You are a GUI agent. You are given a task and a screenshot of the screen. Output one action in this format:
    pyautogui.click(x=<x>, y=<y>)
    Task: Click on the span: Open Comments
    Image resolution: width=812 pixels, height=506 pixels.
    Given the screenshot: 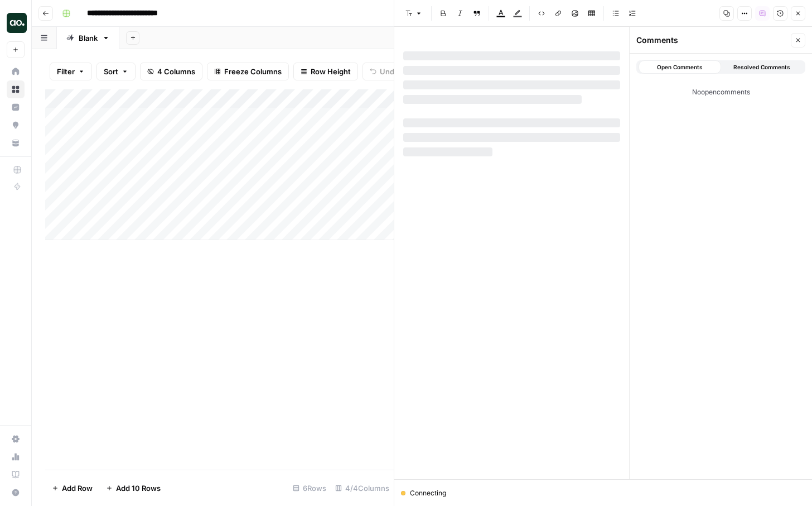 What is the action you would take?
    pyautogui.click(x=680, y=67)
    